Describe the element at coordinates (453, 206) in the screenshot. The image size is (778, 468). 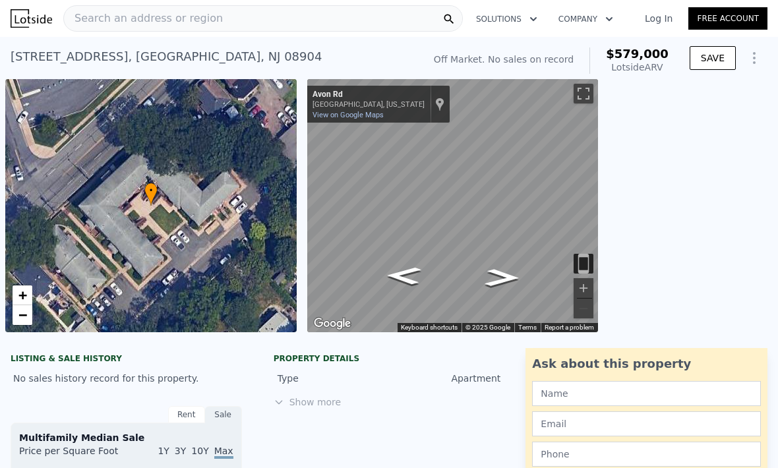
I see `div: Map` at that location.